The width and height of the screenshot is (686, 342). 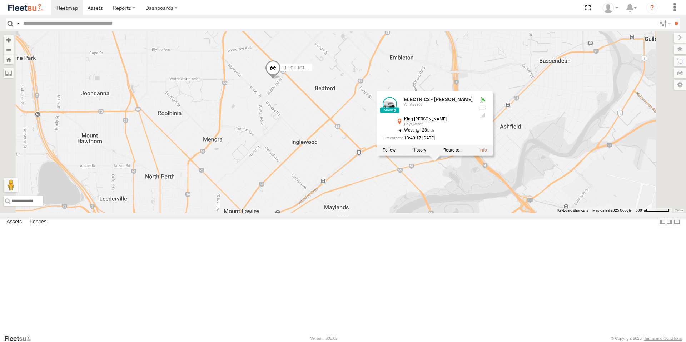 What do you see at coordinates (640, 210) in the screenshot?
I see `span: 500 m` at bounding box center [640, 210].